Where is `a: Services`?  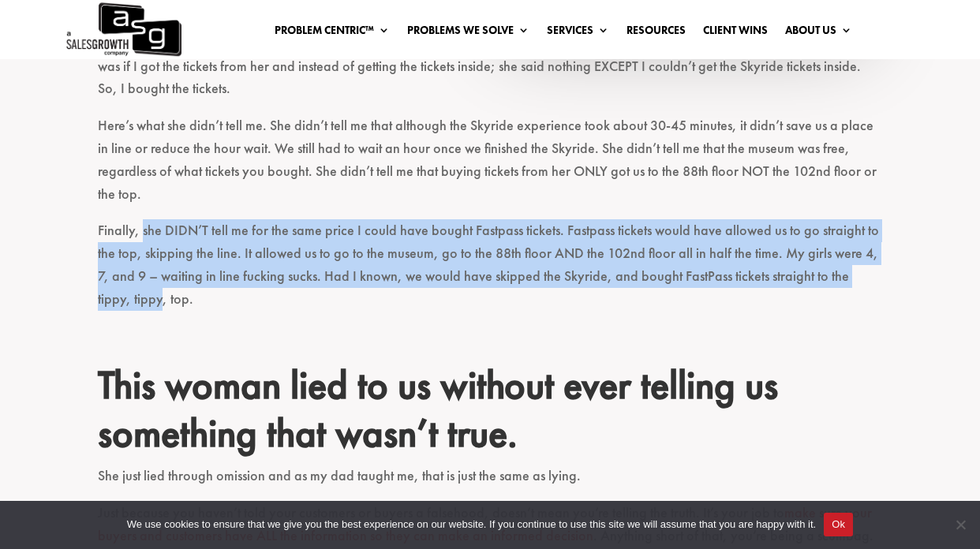
a: Services is located at coordinates (578, 33).